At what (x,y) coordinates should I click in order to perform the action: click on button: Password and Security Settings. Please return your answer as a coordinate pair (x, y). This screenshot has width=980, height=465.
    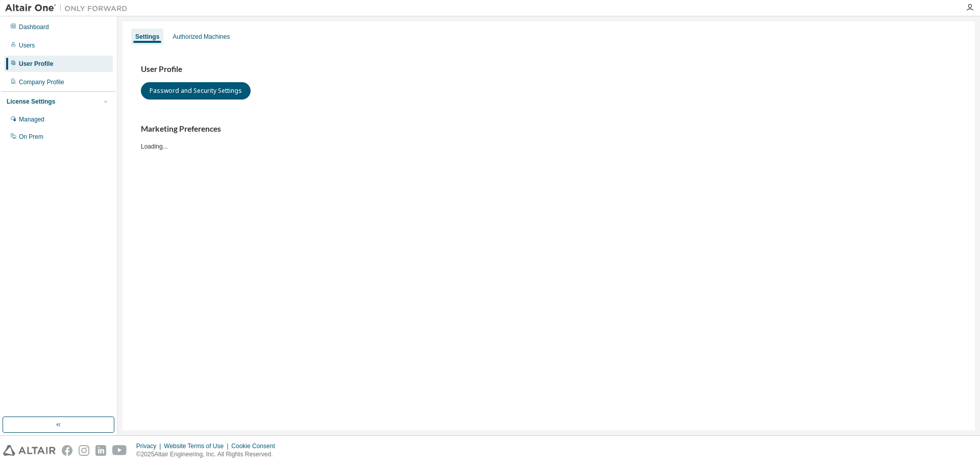
    Looking at the image, I should click on (195, 91).